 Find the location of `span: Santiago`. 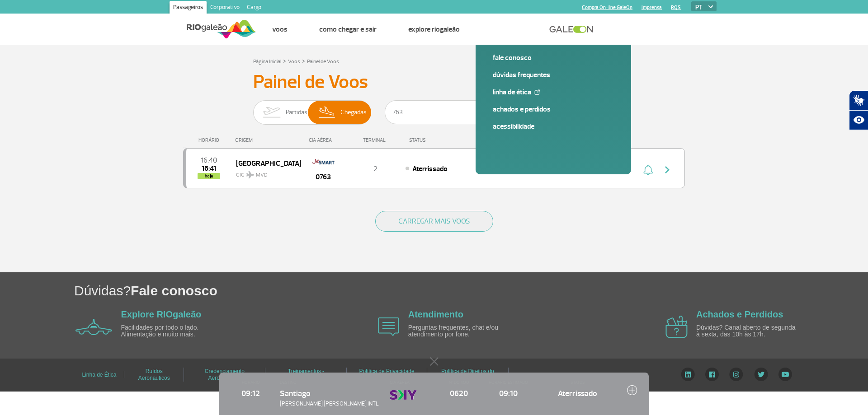

span: Santiago is located at coordinates (296, 393).